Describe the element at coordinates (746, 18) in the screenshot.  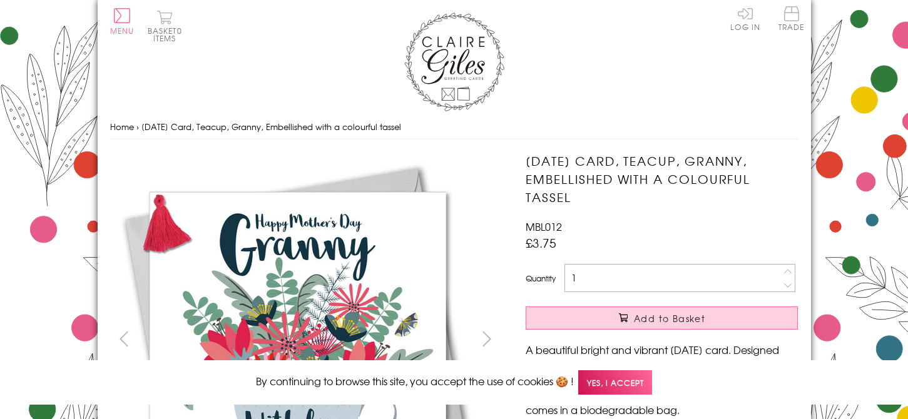
I see `a: Log In` at that location.